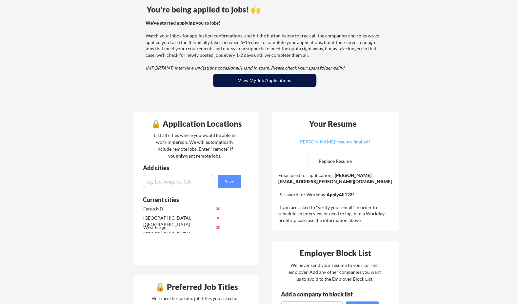 The height and width of the screenshot is (304, 517). I want to click on button: View My Job Applications, so click(265, 80).